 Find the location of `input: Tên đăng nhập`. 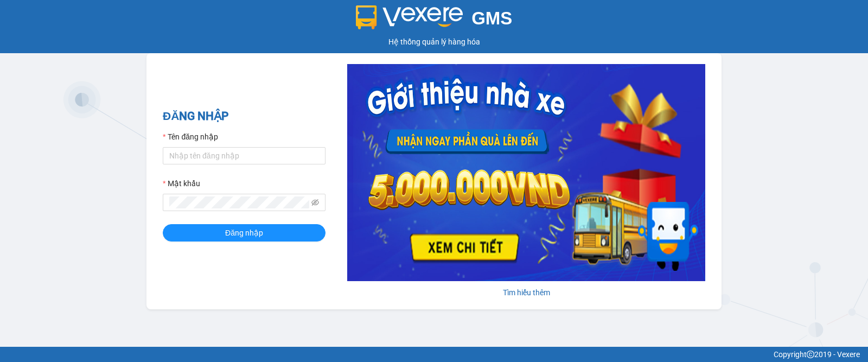

input: Tên đăng nhập is located at coordinates (244, 156).